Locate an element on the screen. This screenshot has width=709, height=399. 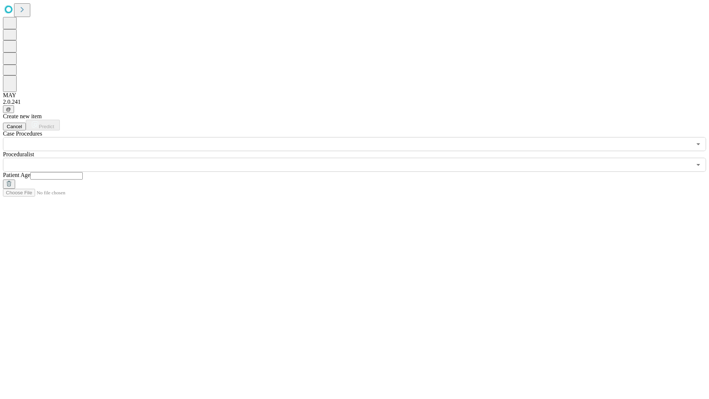
button: Predict is located at coordinates (43, 125).